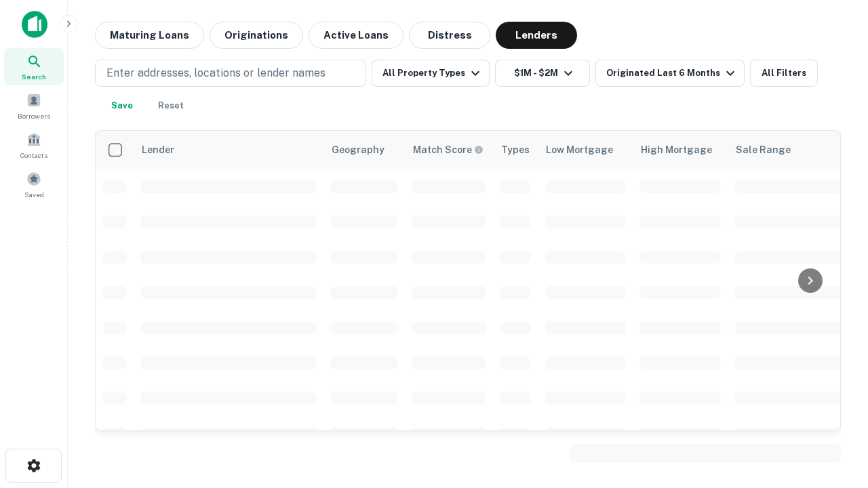 This screenshot has width=868, height=488. I want to click on div: Low Mortgage, so click(579, 150).